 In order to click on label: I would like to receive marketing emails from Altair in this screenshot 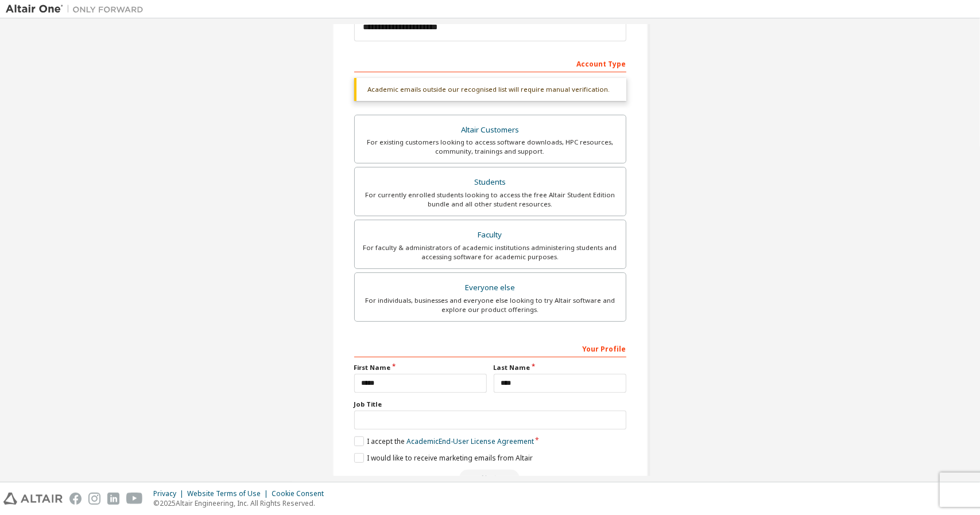, I will do `click(443, 458)`.